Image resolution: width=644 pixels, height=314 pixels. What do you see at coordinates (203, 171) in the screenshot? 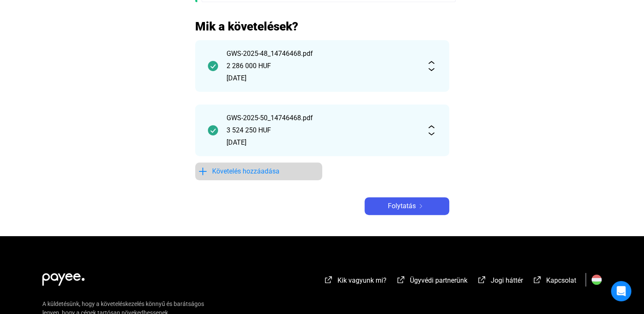
I see `img: plus-blue` at bounding box center [203, 171].